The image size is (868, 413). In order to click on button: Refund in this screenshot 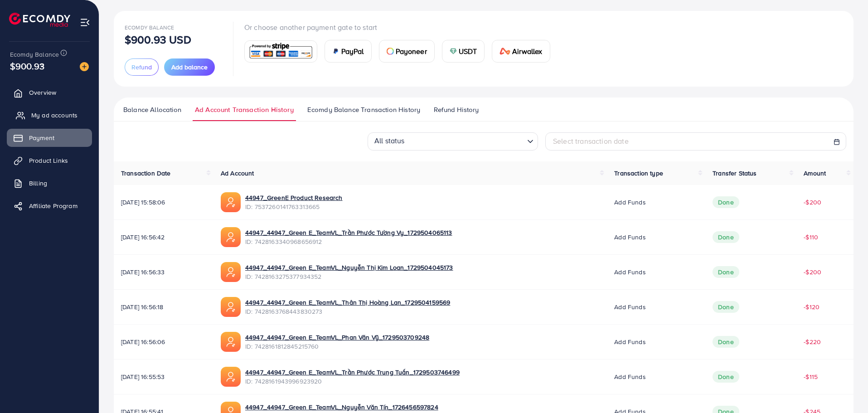, I will do `click(142, 67)`.